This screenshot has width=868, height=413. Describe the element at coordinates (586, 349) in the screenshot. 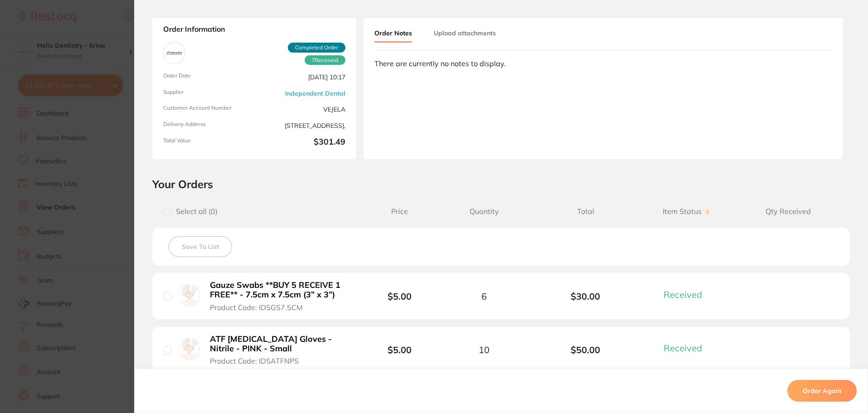

I see `b: $50.00` at that location.